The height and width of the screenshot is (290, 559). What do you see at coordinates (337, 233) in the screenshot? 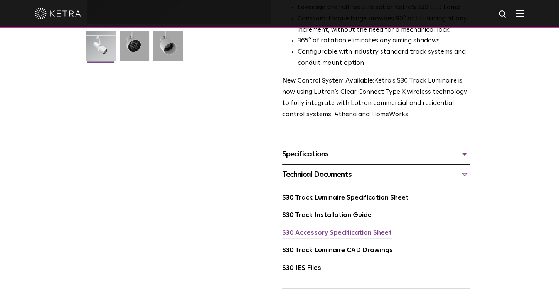
I see `a: S30 Accessory Specification Sheet` at bounding box center [337, 233].